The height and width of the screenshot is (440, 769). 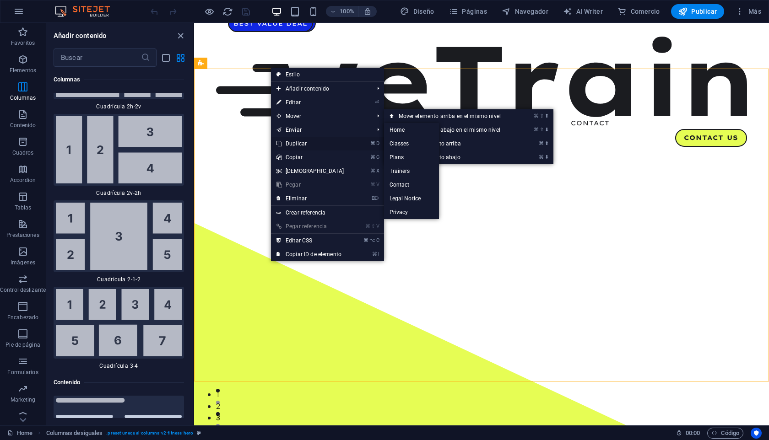 What do you see at coordinates (725, 434) in the screenshot?
I see `span: Código` at bounding box center [725, 434].